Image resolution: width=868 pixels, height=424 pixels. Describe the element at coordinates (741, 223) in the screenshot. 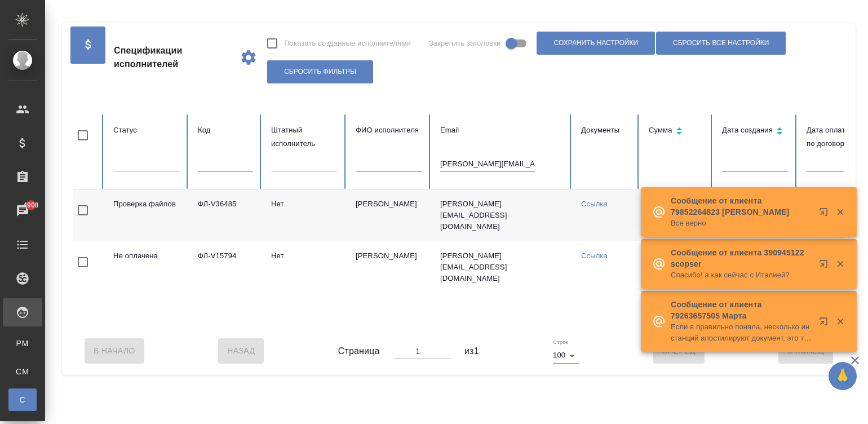

I see `p: Все верно` at that location.